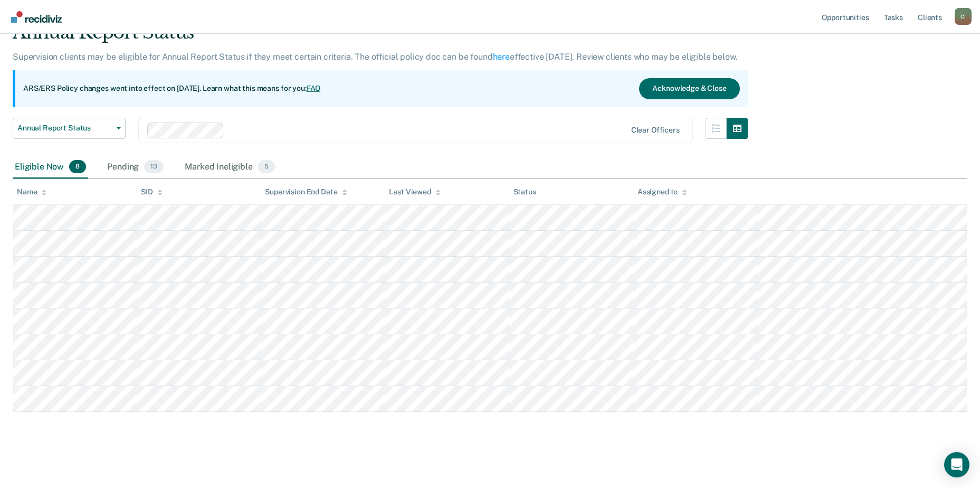 The image size is (980, 488). Describe the element at coordinates (77, 167) in the screenshot. I see `span: 8` at that location.